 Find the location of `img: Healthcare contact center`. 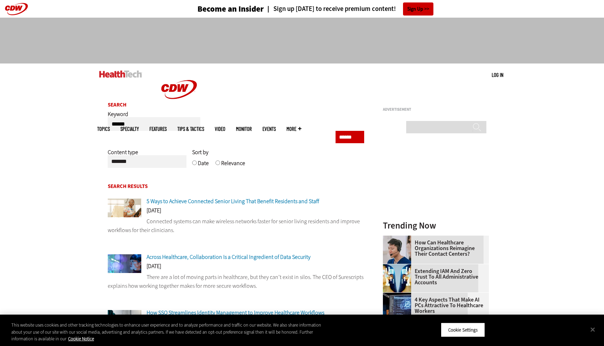

img: Healthcare contact center is located at coordinates (397, 250).